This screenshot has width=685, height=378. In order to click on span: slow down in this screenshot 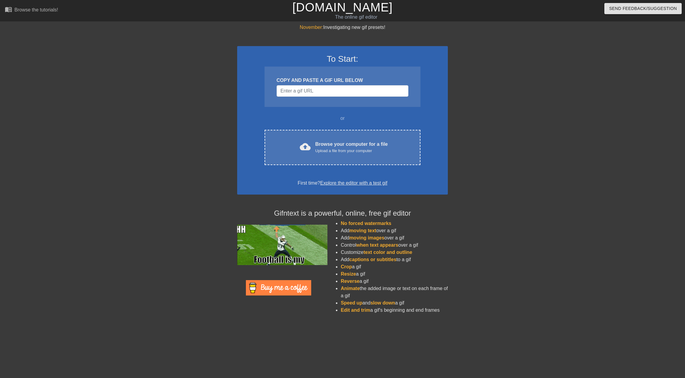, I will do `click(383, 303)`.